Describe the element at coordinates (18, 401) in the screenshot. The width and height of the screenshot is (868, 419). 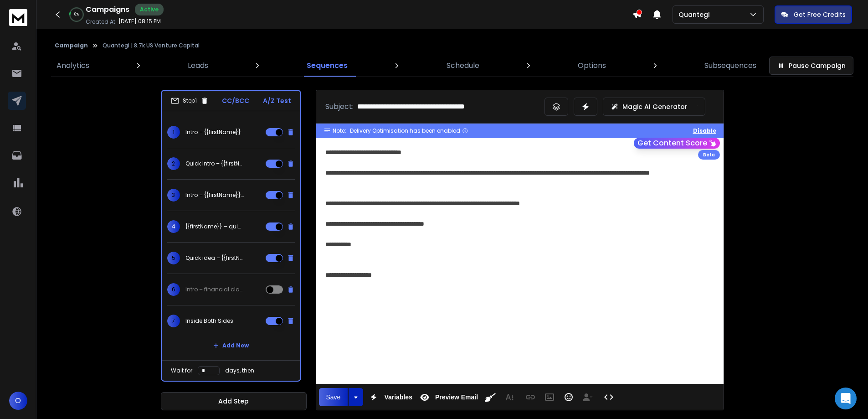
I see `span: O` at that location.